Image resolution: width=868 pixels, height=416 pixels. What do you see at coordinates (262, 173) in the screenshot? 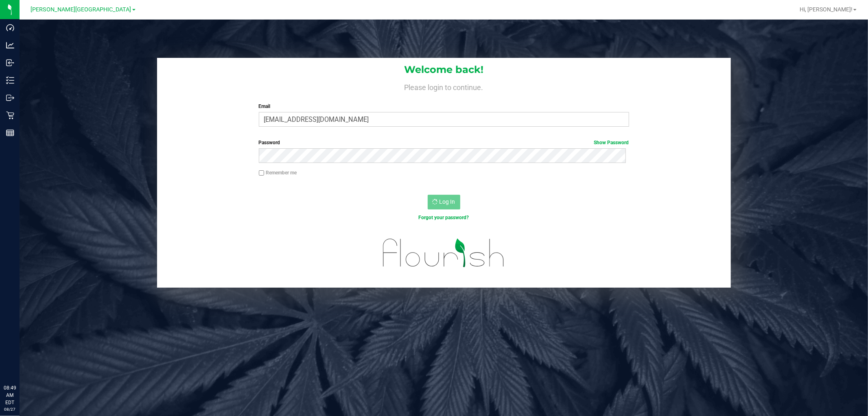
I see `input: Remember me` at bounding box center [262, 173].